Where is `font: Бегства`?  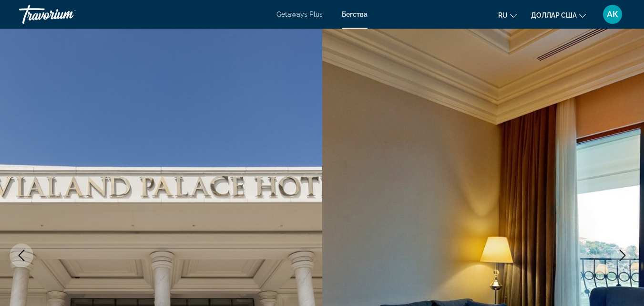
font: Бегства is located at coordinates (355, 14).